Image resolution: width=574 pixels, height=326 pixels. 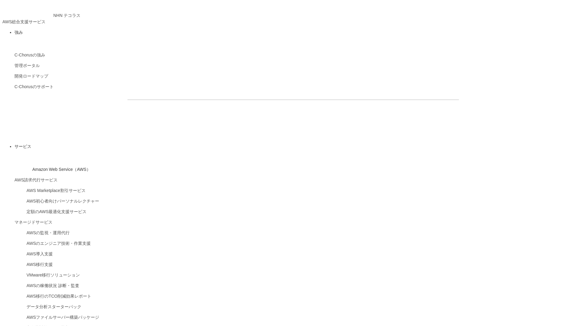 What do you see at coordinates (56, 211) in the screenshot?
I see `a: 定額のAWS最適化支援サービス` at bounding box center [56, 211].